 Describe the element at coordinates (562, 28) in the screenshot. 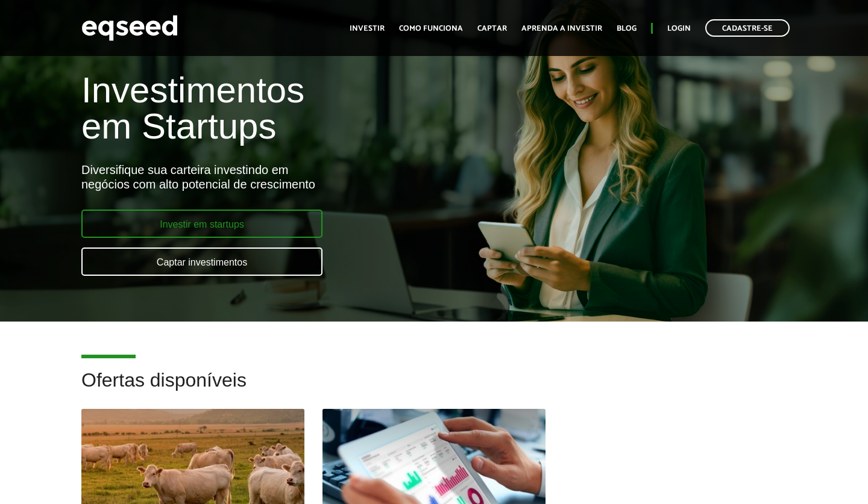

I see `a: Aprenda a investir` at that location.